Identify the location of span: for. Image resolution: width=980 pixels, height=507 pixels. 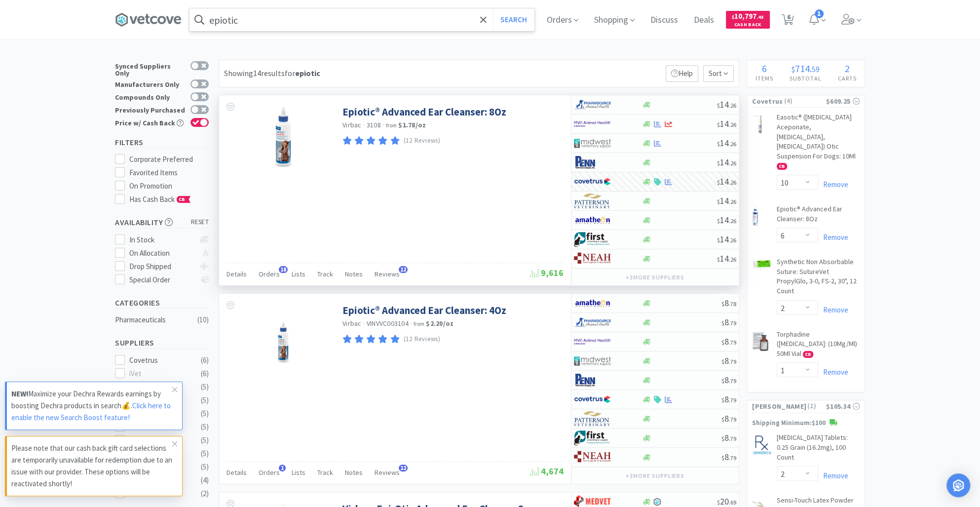
(302, 73).